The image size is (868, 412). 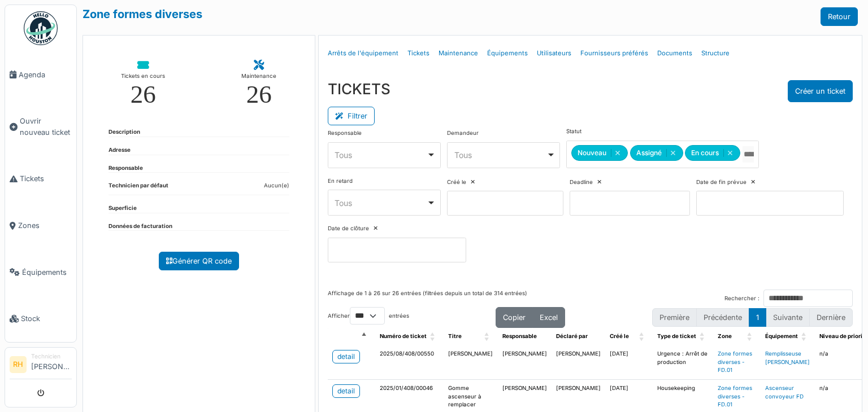 I want to click on img: Badge_color-CXgf-gQk.svg, so click(x=41, y=28).